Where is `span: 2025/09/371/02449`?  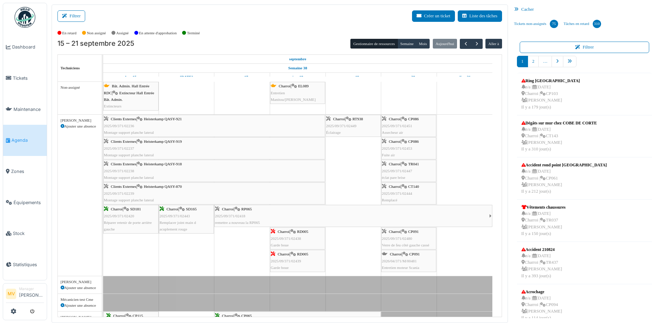
span: 2025/09/371/02449 is located at coordinates (342, 126).